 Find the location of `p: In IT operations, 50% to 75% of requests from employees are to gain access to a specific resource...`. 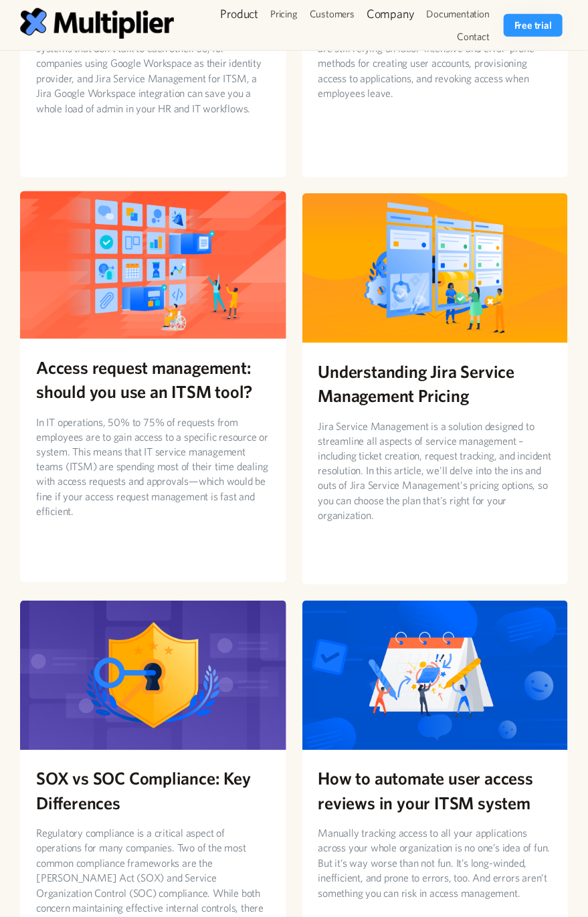

p: In IT operations, 50% to 75% of requests from employees are to gain access to a specific resource... is located at coordinates (153, 467).